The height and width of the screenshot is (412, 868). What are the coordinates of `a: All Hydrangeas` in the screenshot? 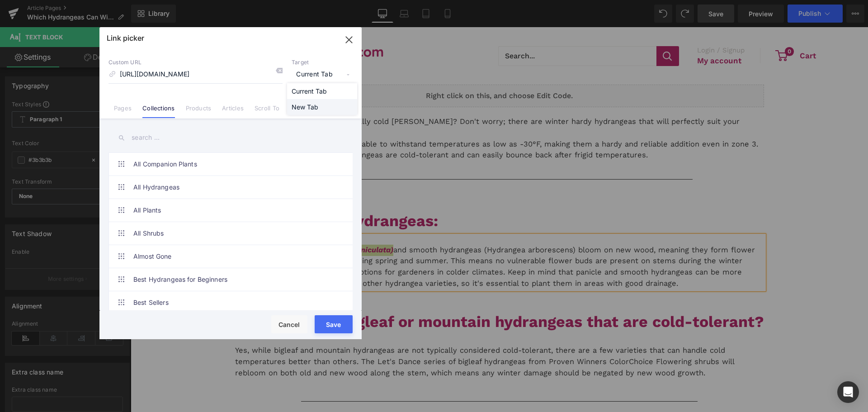 It's located at (232, 187).